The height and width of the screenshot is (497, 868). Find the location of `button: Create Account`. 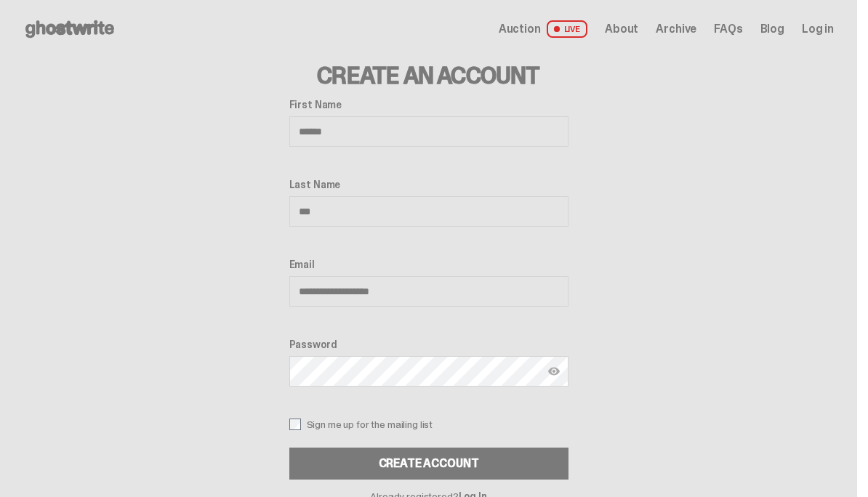

button: Create Account is located at coordinates (429, 463).